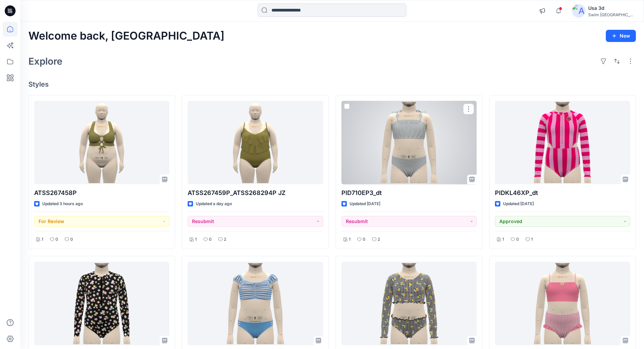 The height and width of the screenshot is (349, 644). What do you see at coordinates (255, 142) in the screenshot?
I see `a: ATSS267459P_ATSS268294P JZ` at bounding box center [255, 142].